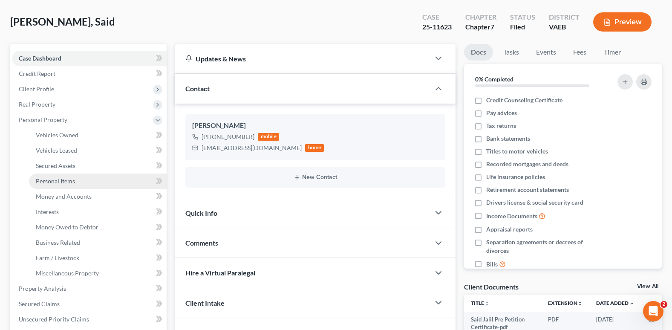  I want to click on span: Titles to motor vehicles, so click(517, 151).